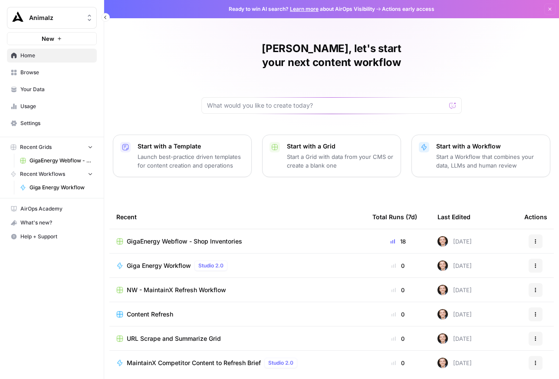 This screenshot has height=379, width=559. I want to click on p: Start a Workflow that combines your data, LLMs and human review, so click(490, 161).